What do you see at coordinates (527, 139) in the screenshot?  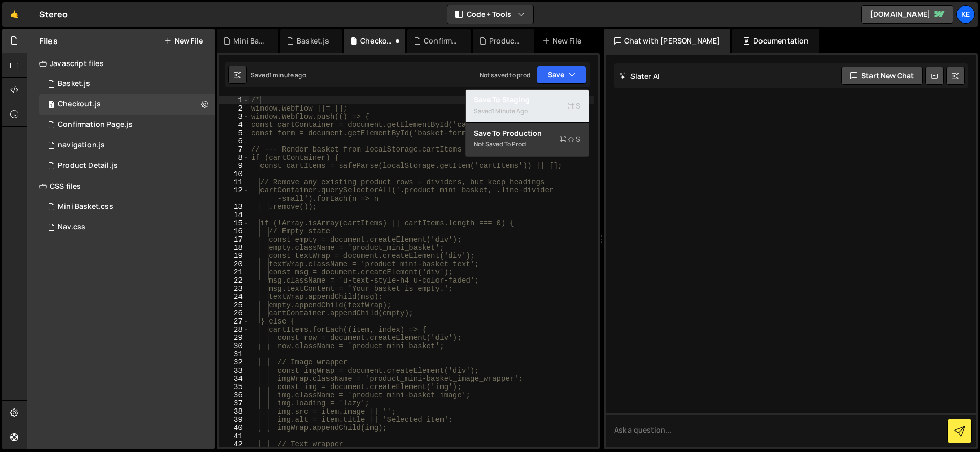 I see `button: Save to ProductionS Not saved to prod` at bounding box center [527, 139].